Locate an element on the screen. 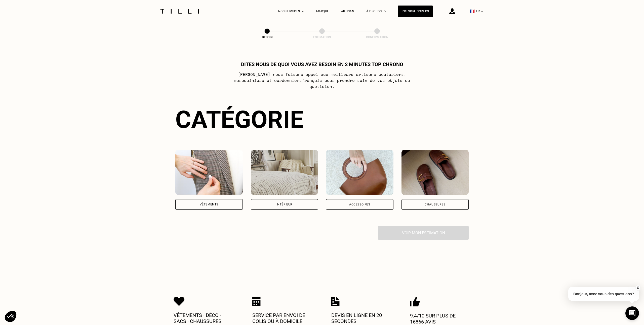 The height and width of the screenshot is (325, 644). div: Prendre soin ici is located at coordinates (415, 12).